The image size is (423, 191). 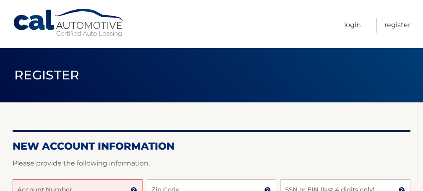 What do you see at coordinates (397, 25) in the screenshot?
I see `a: Register` at bounding box center [397, 25].